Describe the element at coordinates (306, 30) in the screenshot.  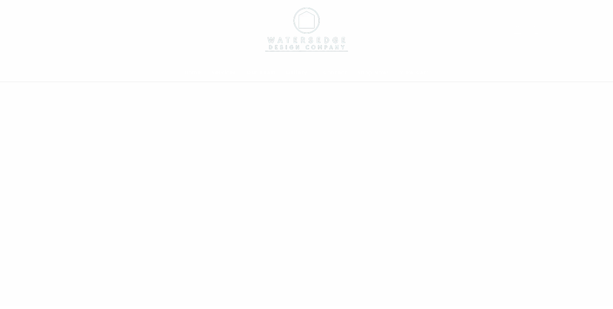
I see `img: Watersedge Design Co` at that location.